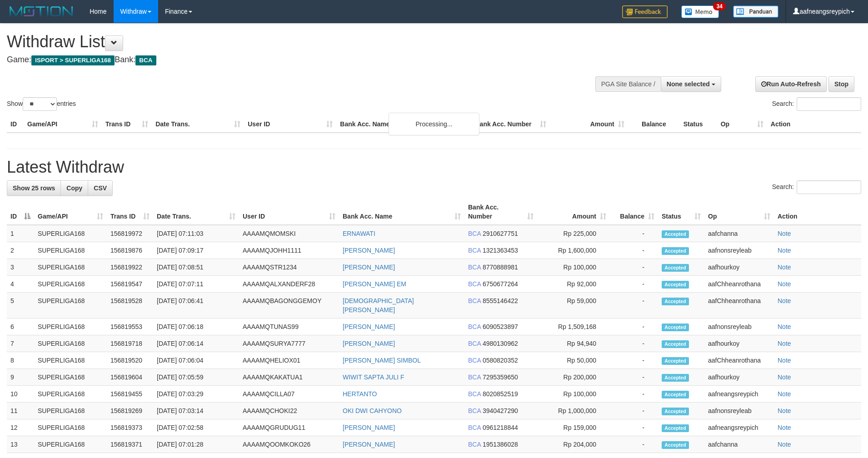 The image size is (868, 458). What do you see at coordinates (791, 84) in the screenshot?
I see `a: Run Auto-Refresh` at bounding box center [791, 84].